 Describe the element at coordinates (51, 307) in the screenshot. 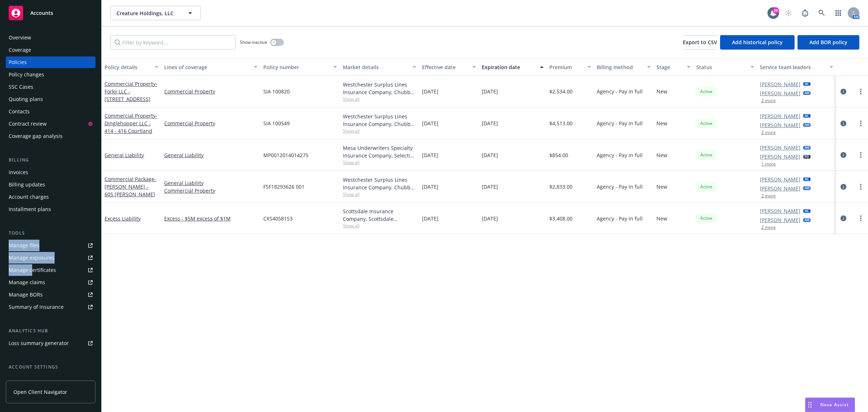

I see `a: Summary of insurance` at that location.